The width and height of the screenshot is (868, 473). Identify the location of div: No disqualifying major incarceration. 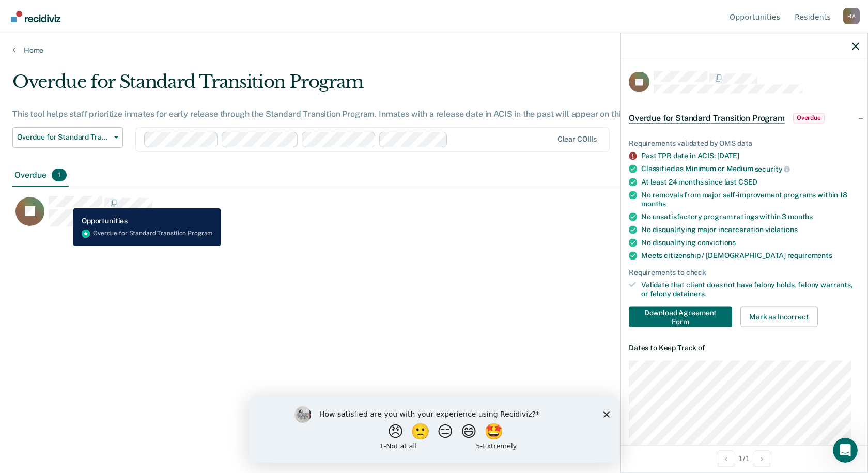
(750, 229).